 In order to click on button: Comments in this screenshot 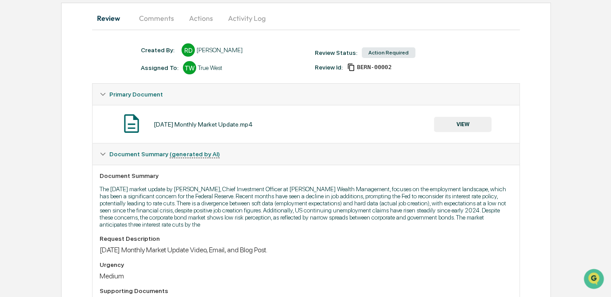, I will do `click(156, 18)`.